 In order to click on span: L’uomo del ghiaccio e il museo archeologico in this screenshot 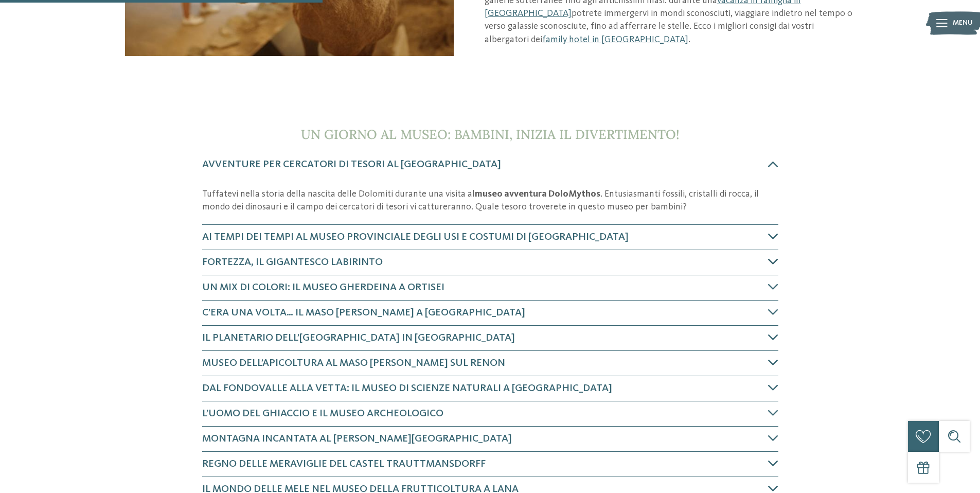, I will do `click(323, 413)`.